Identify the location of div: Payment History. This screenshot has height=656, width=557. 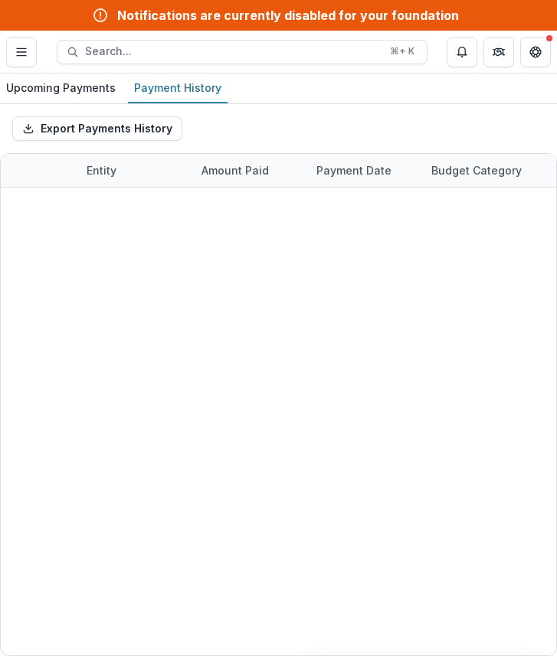
(178, 87).